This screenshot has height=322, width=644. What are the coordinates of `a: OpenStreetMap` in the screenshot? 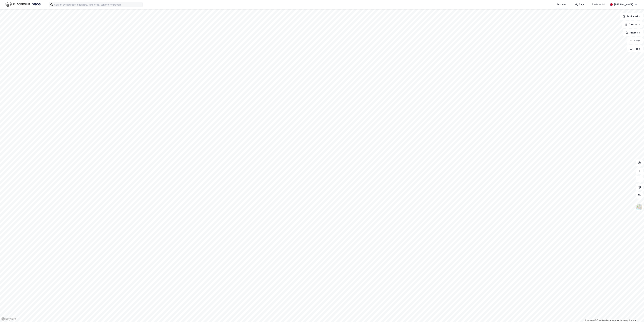 It's located at (602, 320).